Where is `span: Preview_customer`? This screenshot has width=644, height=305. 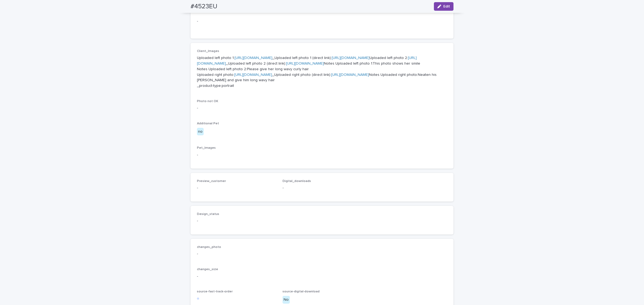 span: Preview_customer is located at coordinates (211, 181).